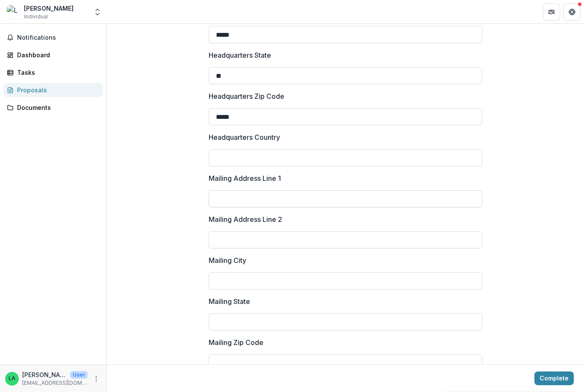 The width and height of the screenshot is (584, 392). I want to click on span: Individual, so click(36, 17).